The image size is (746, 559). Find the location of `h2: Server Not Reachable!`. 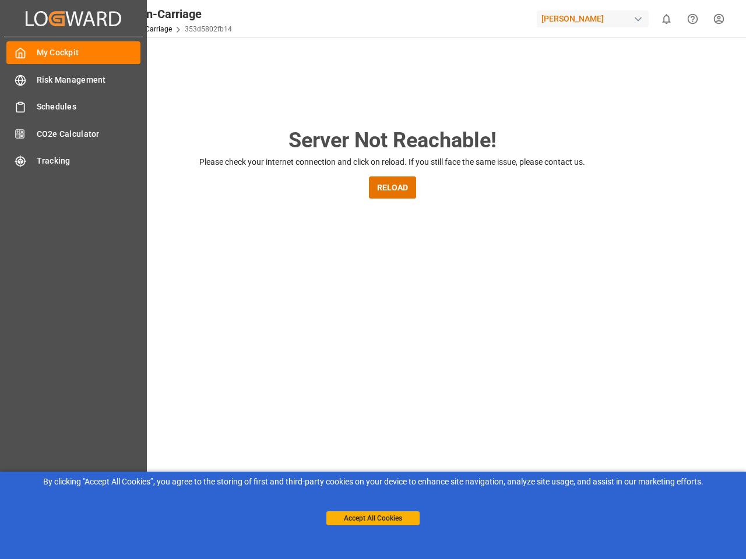

h2: Server Not Reachable! is located at coordinates (392, 140).